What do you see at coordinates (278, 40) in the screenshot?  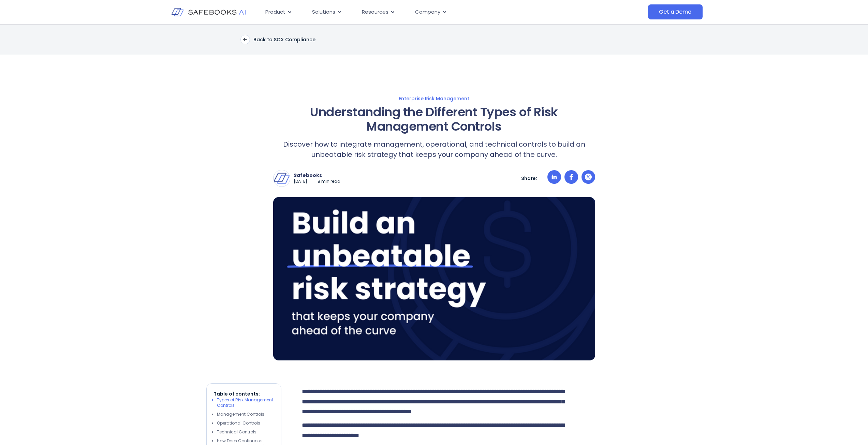 I see `a: Back to SOX Compliance` at bounding box center [278, 40].